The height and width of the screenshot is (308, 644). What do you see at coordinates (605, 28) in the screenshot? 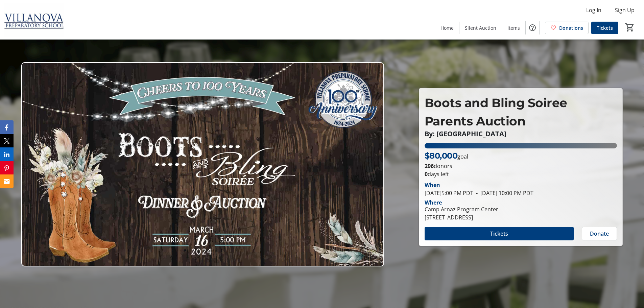
I see `a: Tickets` at bounding box center [605, 28].